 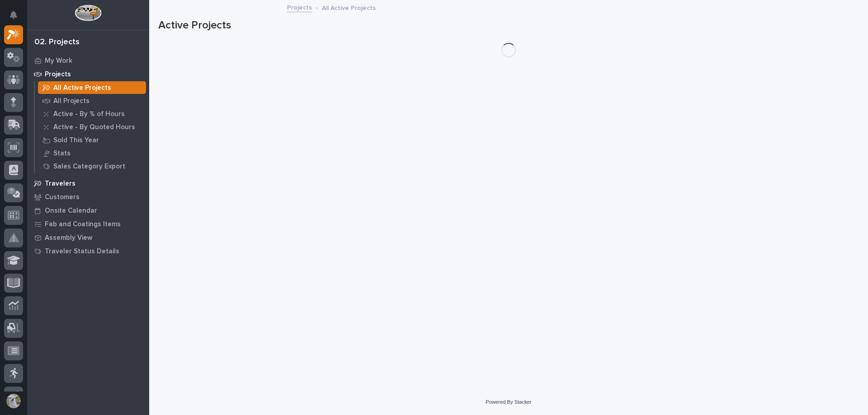 What do you see at coordinates (88, 197) in the screenshot?
I see `a: Customers` at bounding box center [88, 197].